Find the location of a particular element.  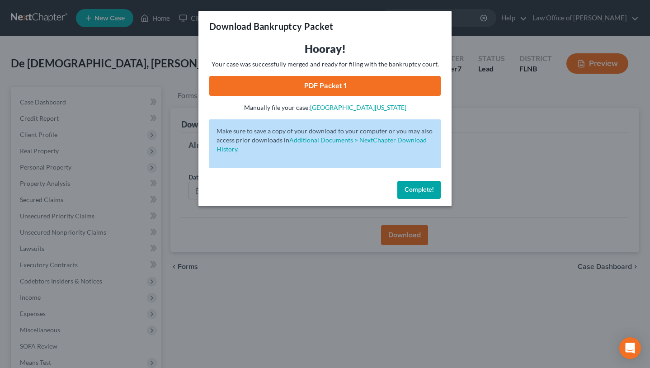

h3: Download Bankruptcy Packet is located at coordinates (271, 26).